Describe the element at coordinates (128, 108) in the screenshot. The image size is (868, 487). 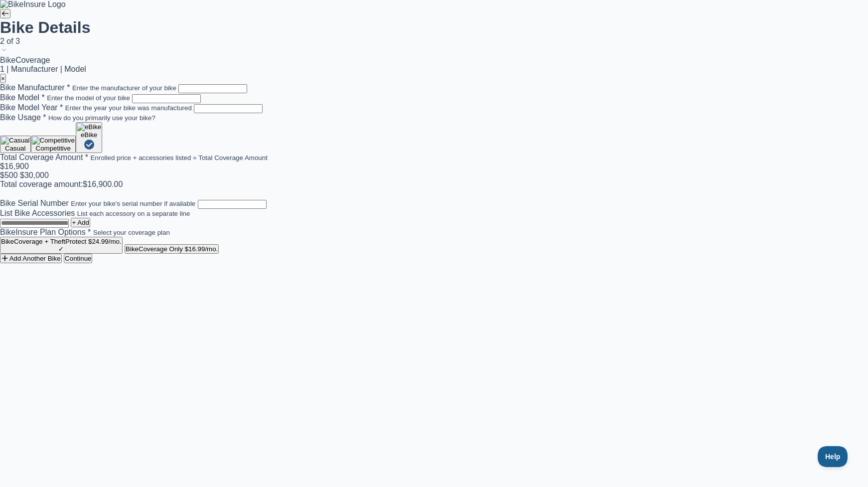
I see `small: Enter the year your bike was manufactured` at that location.